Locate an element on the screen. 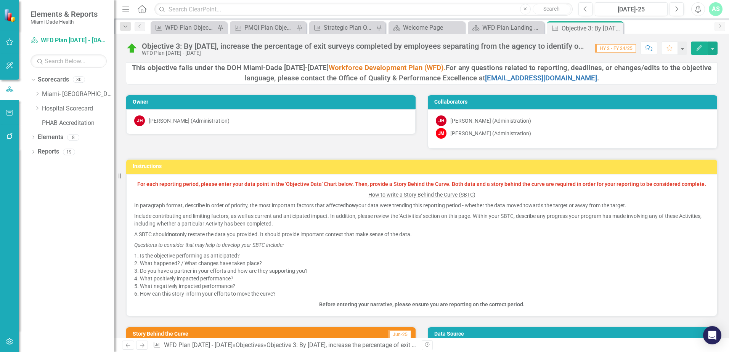 The image size is (729, 352). li: What positively impacted performance? is located at coordinates (424, 279).